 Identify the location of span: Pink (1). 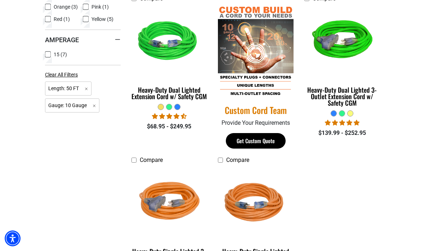
(100, 7).